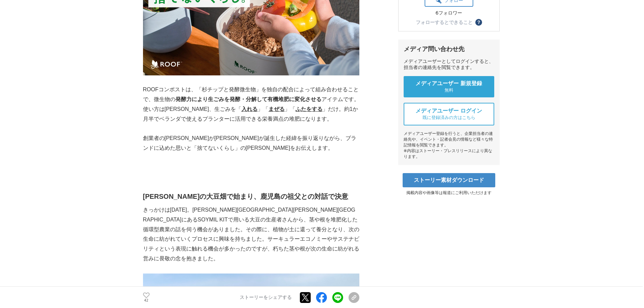 The width and height of the screenshot is (644, 308). Describe the element at coordinates (449, 83) in the screenshot. I see `span: メディアユーザー 新規登録` at that location.